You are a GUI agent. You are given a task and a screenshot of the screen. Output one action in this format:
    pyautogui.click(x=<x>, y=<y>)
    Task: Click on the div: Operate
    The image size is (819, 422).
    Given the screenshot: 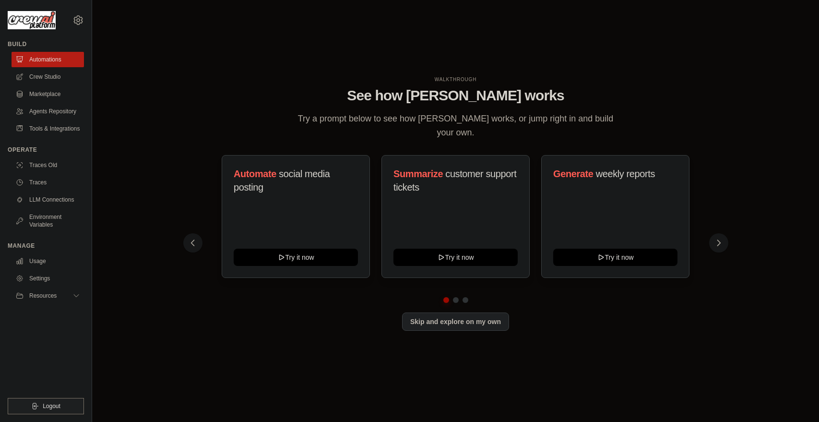 What is the action you would take?
    pyautogui.click(x=46, y=150)
    